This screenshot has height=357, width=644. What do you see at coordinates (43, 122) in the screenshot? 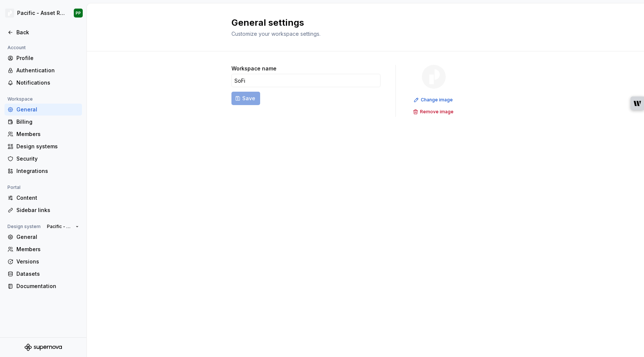
I see `a: Billing` at bounding box center [43, 122].